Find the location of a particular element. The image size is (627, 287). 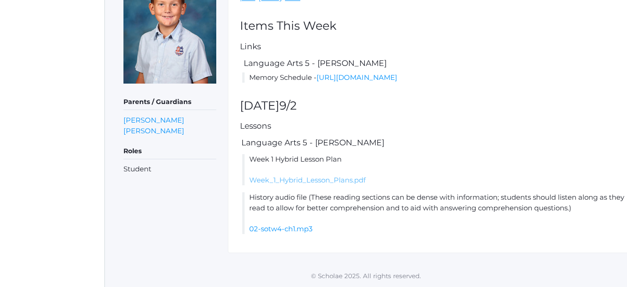

h5: Parents / Guardians is located at coordinates (170, 102).